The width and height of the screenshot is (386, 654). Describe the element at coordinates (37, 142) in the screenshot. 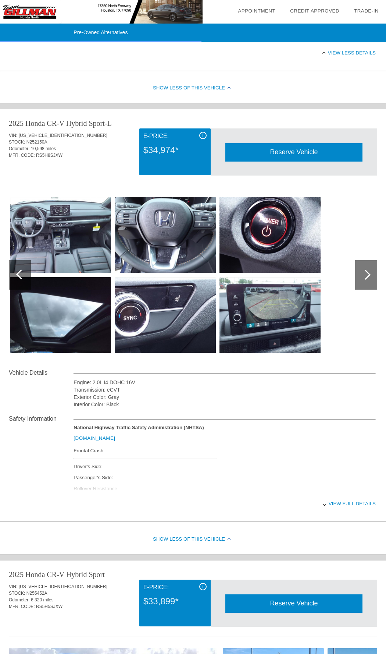

I see `span: N252150A` at that location.